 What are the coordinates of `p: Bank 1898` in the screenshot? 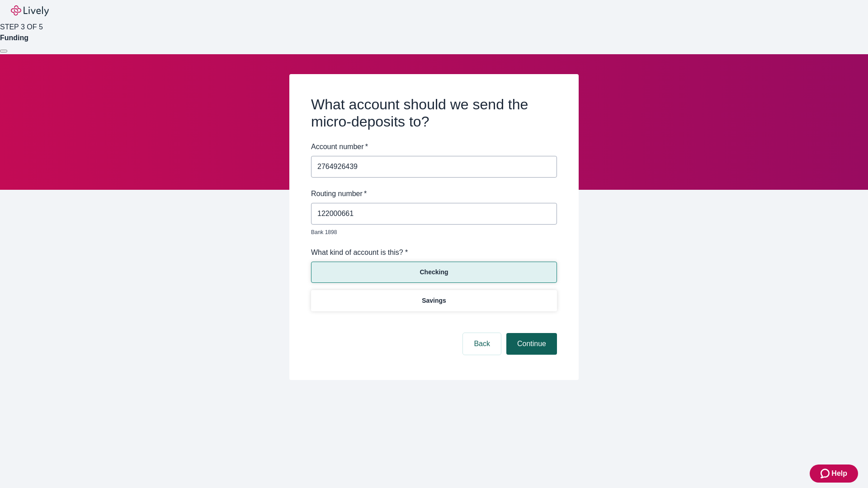 It's located at (431, 232).